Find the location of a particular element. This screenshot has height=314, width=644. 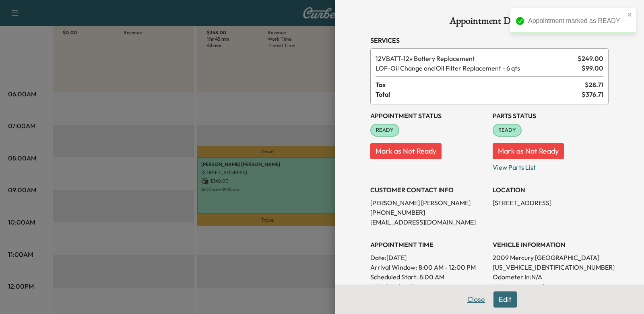

span: $ 28.71 is located at coordinates (594, 85).